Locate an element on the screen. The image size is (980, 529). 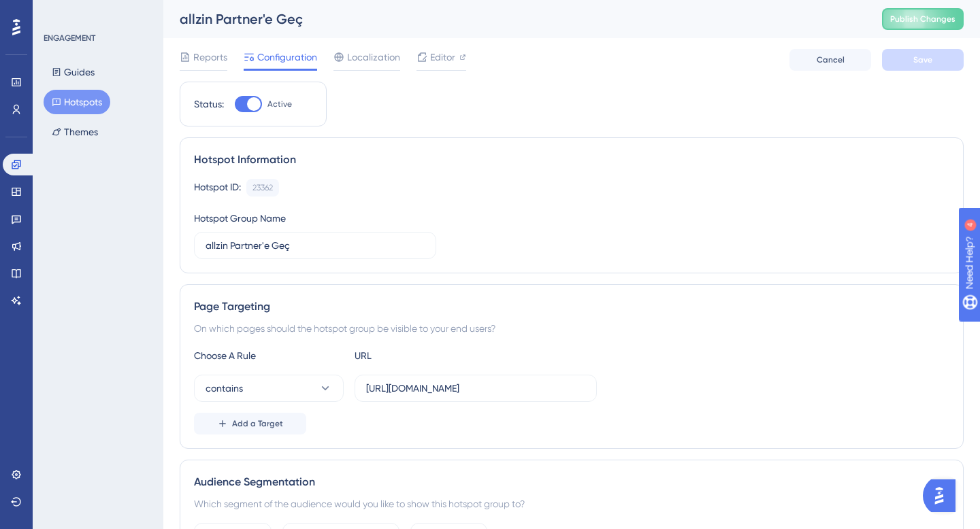
button: Publish Changes is located at coordinates (923, 19).